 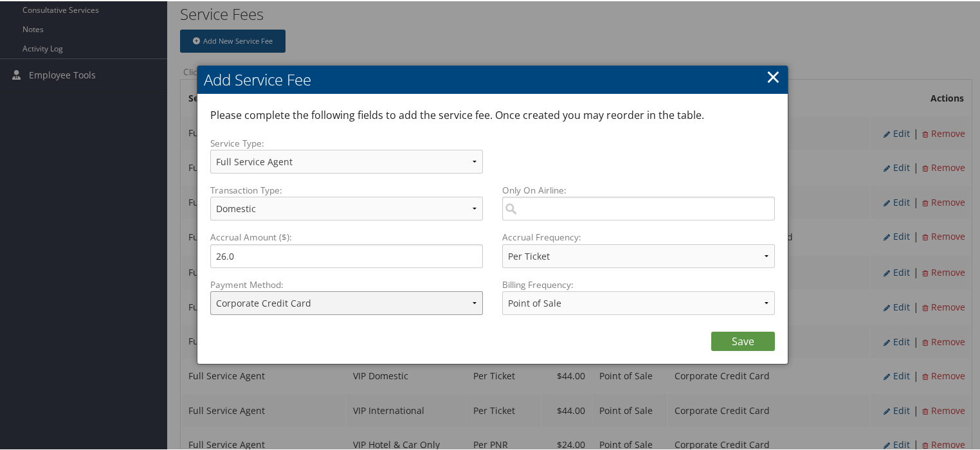 I want to click on a: Save, so click(x=743, y=340).